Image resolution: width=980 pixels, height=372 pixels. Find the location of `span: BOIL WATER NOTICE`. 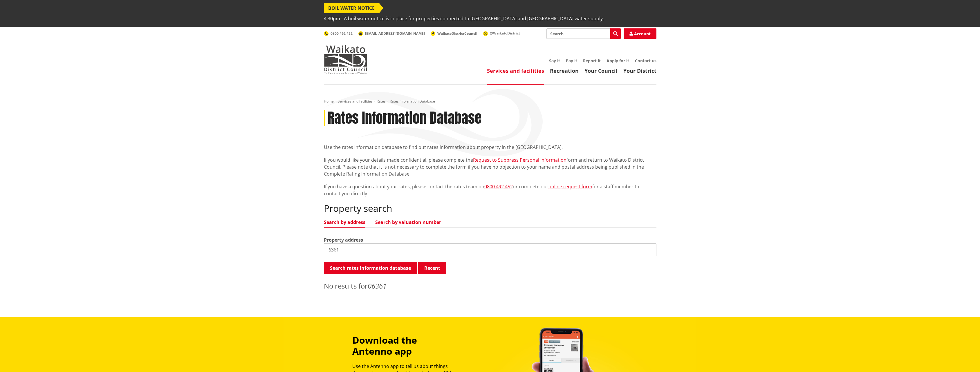

span: BOIL WATER NOTICE is located at coordinates (352, 8).